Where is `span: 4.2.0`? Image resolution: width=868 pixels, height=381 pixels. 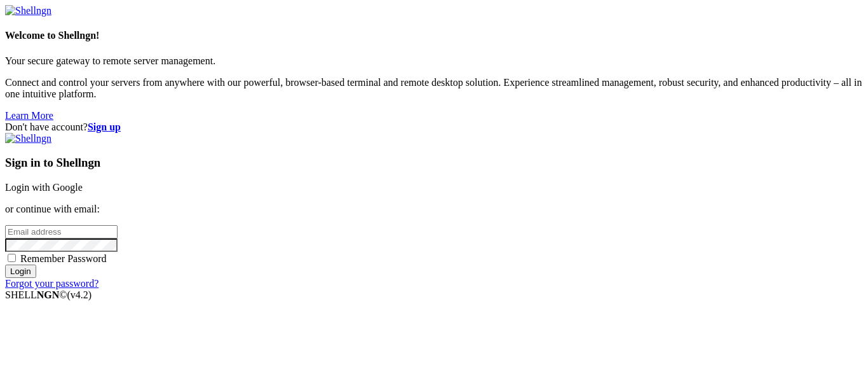
span: 4.2.0 is located at coordinates (79, 295).